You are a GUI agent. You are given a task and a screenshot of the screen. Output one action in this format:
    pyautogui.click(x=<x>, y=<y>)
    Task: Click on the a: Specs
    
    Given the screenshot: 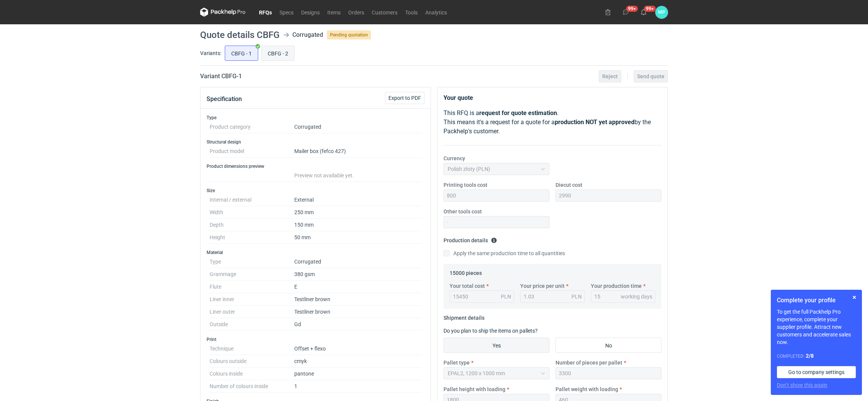 What is the action you would take?
    pyautogui.click(x=286, y=12)
    